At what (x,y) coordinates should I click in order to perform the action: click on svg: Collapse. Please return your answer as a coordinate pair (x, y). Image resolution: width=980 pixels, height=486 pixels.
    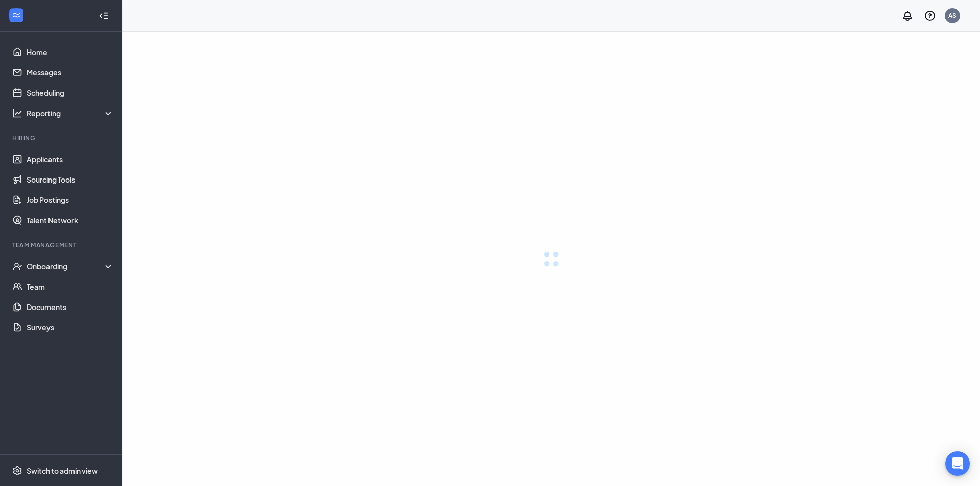
    Looking at the image, I should click on (103, 16).